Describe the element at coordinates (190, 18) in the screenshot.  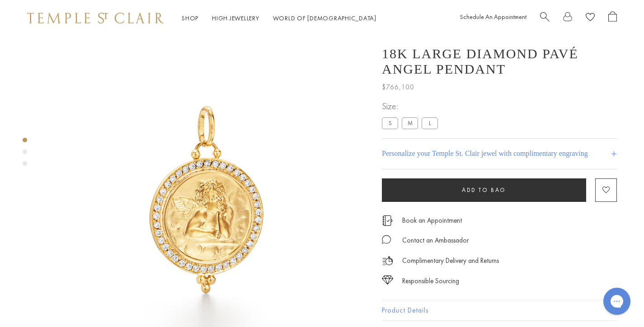
I see `a: ShopShop` at that location.